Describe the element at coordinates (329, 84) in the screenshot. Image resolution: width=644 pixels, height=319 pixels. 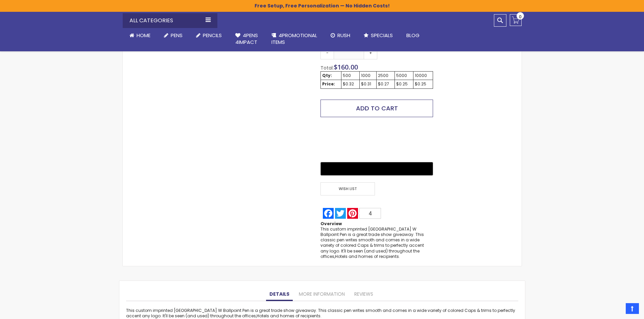
I see `strong: Price:` at that location.